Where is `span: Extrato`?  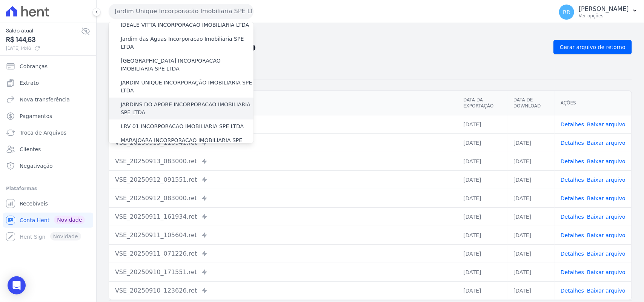 span: Extrato is located at coordinates (29, 83).